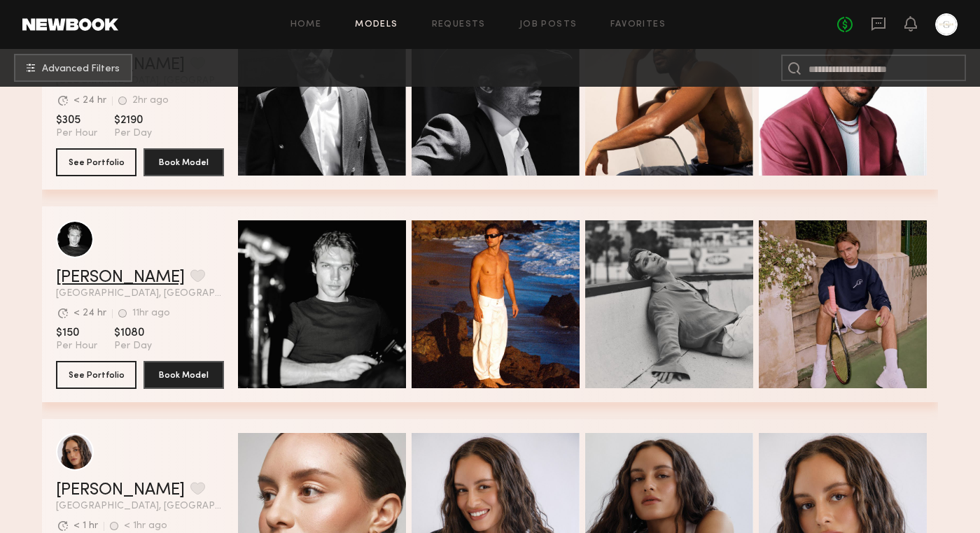 The image size is (980, 533). I want to click on a: Favorites, so click(638, 25).